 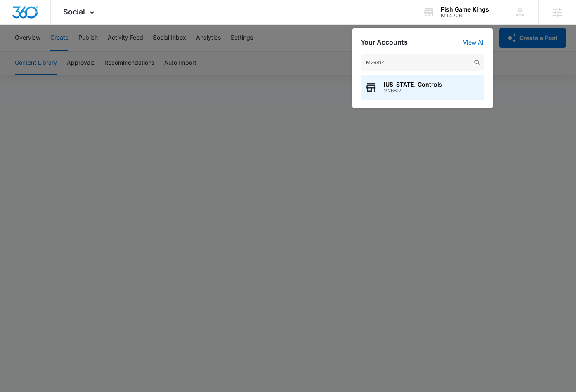 I want to click on span: Social, so click(x=74, y=12).